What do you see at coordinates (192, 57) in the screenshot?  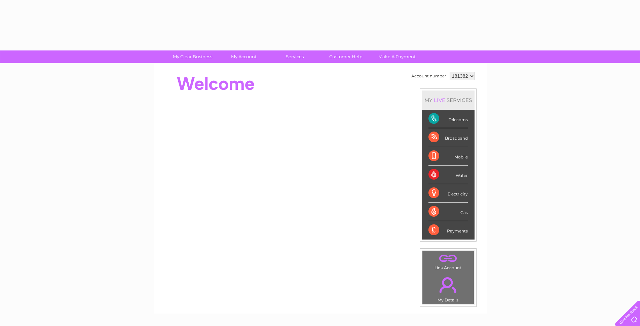 I see `a: My Clear Business` at bounding box center [192, 57].